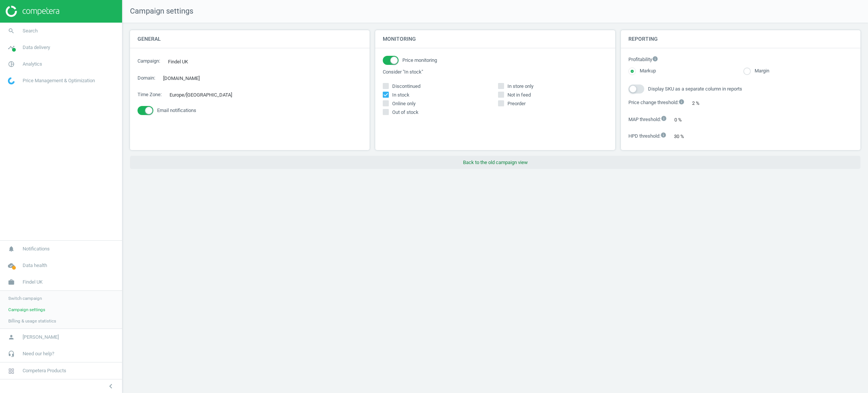  I want to click on span: Search, so click(30, 31).